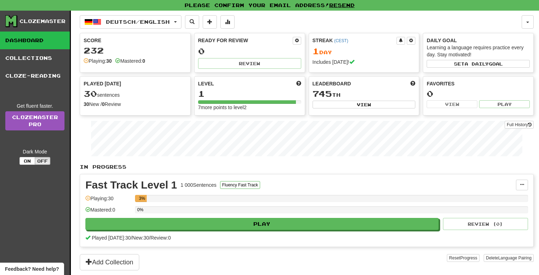 This screenshot has height=275, width=539. What do you see at coordinates (307, 167) in the screenshot?
I see `p: In Progress` at bounding box center [307, 167].